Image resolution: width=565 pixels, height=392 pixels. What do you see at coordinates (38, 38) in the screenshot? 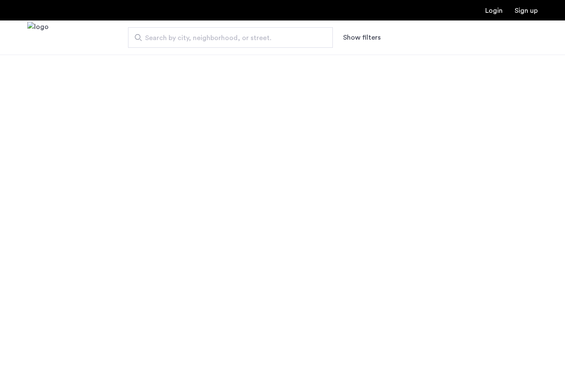
I see `img: logo` at bounding box center [38, 38].